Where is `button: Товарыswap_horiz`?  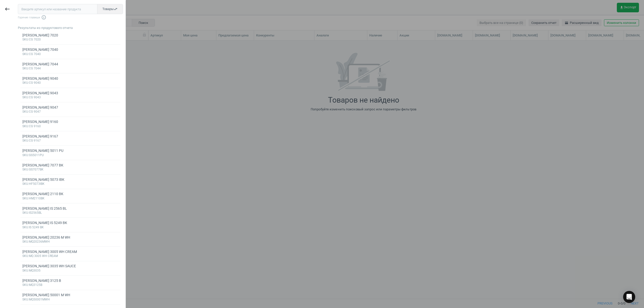 button: Товарыswap_horiz is located at coordinates (110, 9).